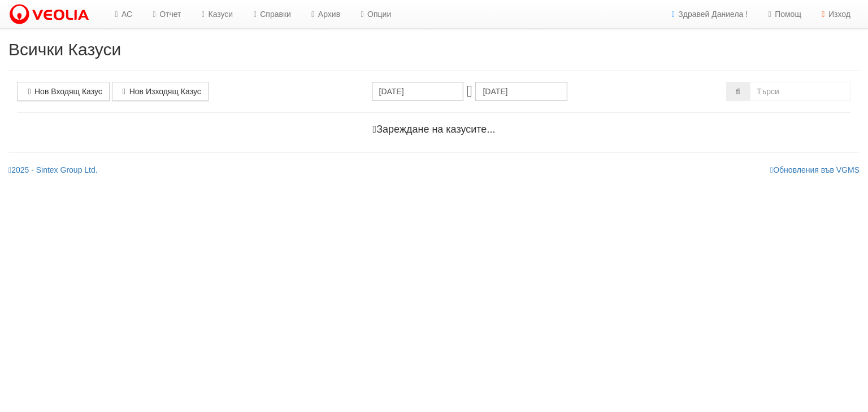 This screenshot has width=868, height=412. Describe the element at coordinates (51, 14) in the screenshot. I see `img: VeoliaLogo.png` at that location.